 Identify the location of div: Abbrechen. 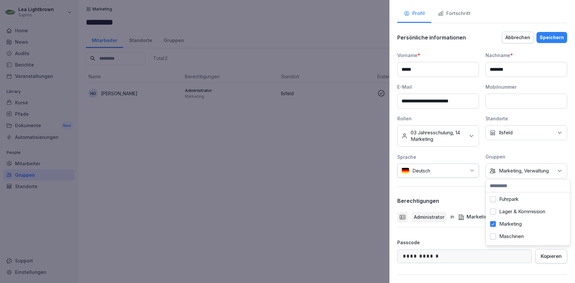
(518, 38).